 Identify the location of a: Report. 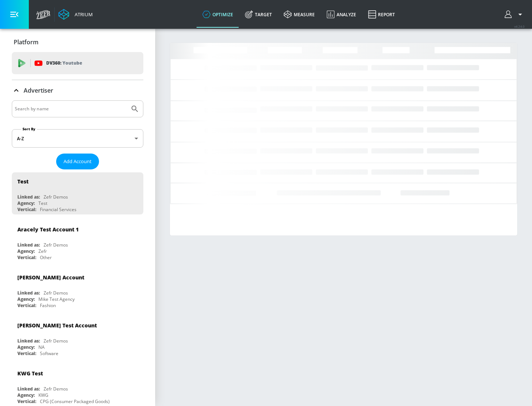
(381, 15).